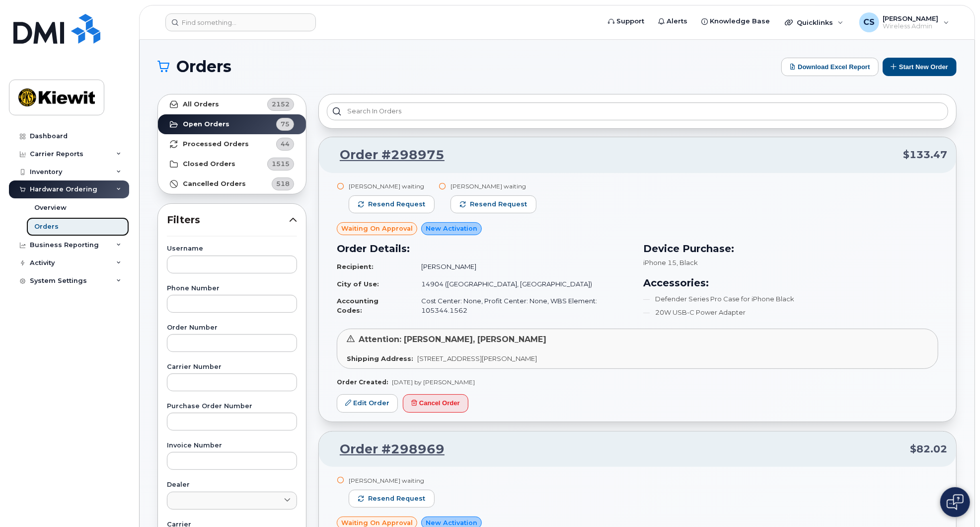  I want to click on label: Order Number, so click(232, 327).